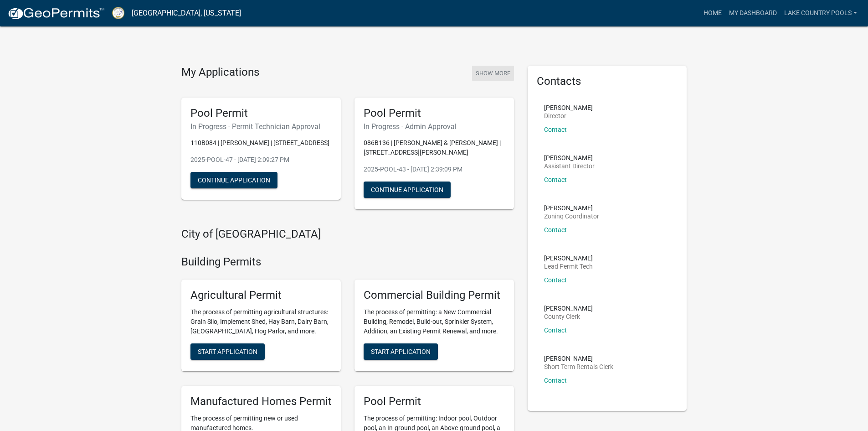  I want to click on h4: My Applications, so click(220, 73).